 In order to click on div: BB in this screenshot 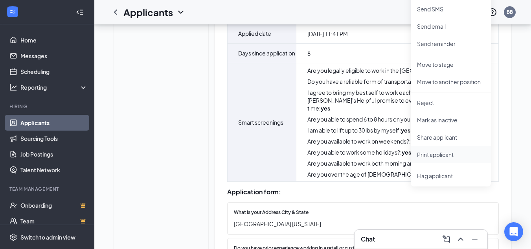, I will do `click(510, 12)`.